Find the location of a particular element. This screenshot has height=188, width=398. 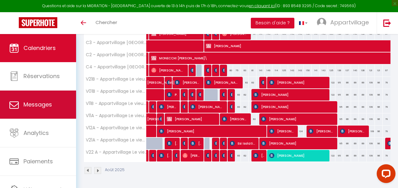

span: Calendriers is located at coordinates (39, 48).